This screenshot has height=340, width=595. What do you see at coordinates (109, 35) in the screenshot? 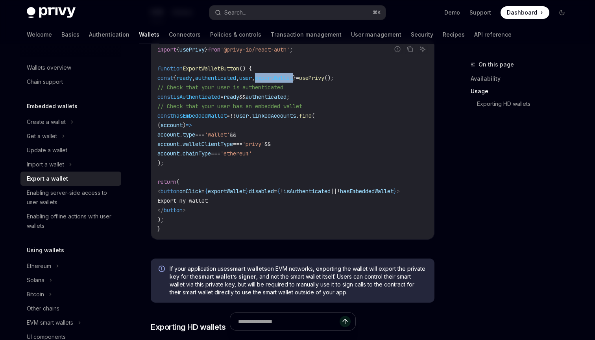
I see `a: Authentication` at bounding box center [109, 35].